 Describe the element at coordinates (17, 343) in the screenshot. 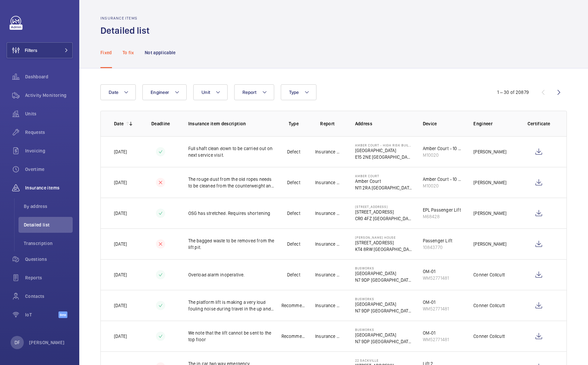

I see `p: DF` at that location.